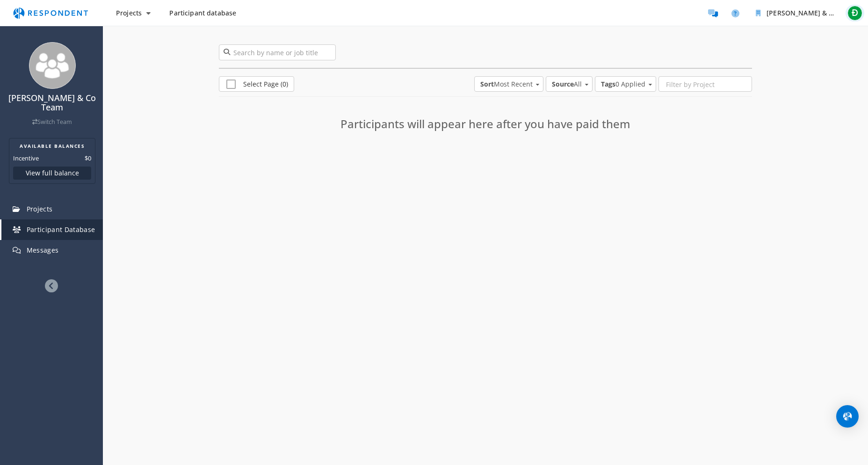 This screenshot has width=868, height=465. What do you see at coordinates (133, 13) in the screenshot?
I see `button: Projects` at bounding box center [133, 13].